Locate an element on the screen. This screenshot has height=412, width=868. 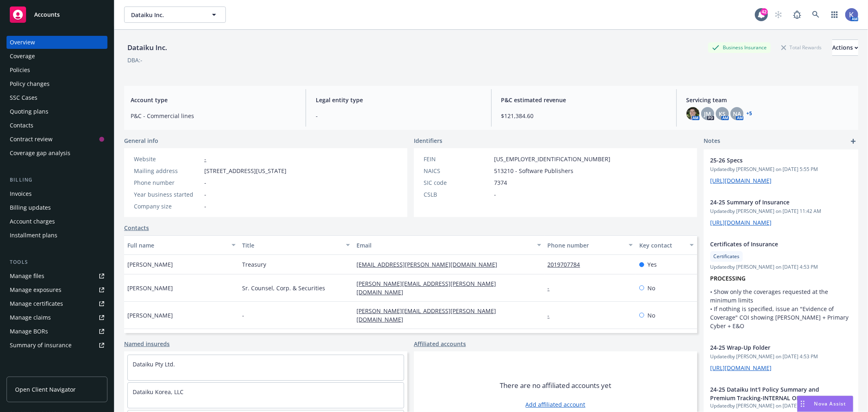
div: Contacts is located at coordinates (22, 126).